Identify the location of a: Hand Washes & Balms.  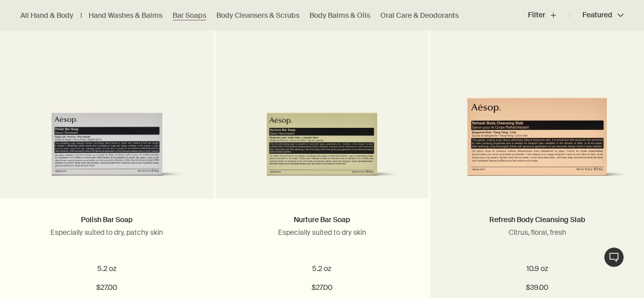
(125, 15).